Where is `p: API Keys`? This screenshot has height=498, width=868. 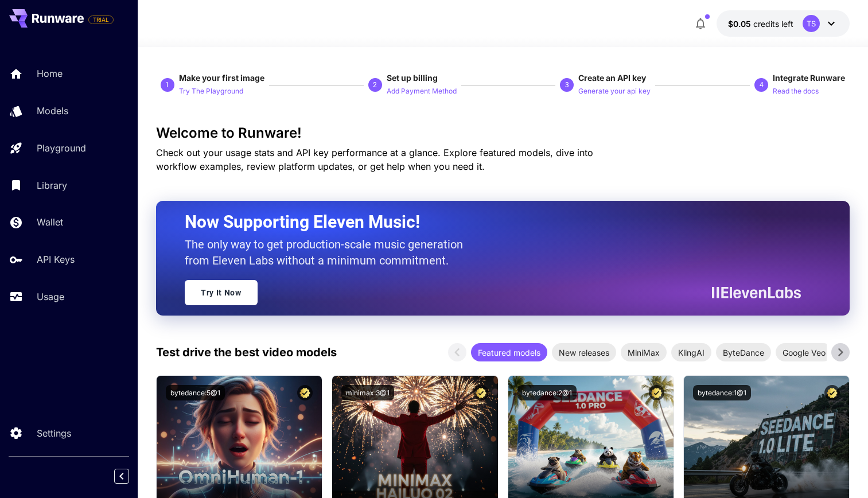 p: API Keys is located at coordinates (55, 260).